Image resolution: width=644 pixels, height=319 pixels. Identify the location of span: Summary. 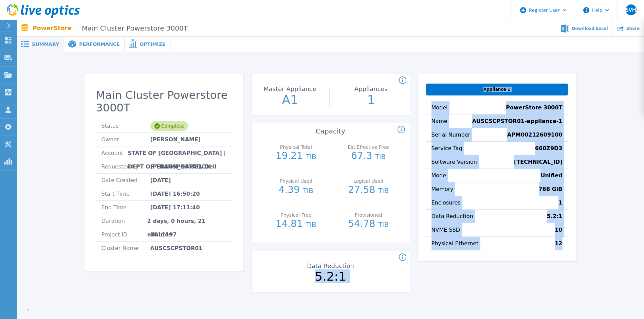
(46, 44).